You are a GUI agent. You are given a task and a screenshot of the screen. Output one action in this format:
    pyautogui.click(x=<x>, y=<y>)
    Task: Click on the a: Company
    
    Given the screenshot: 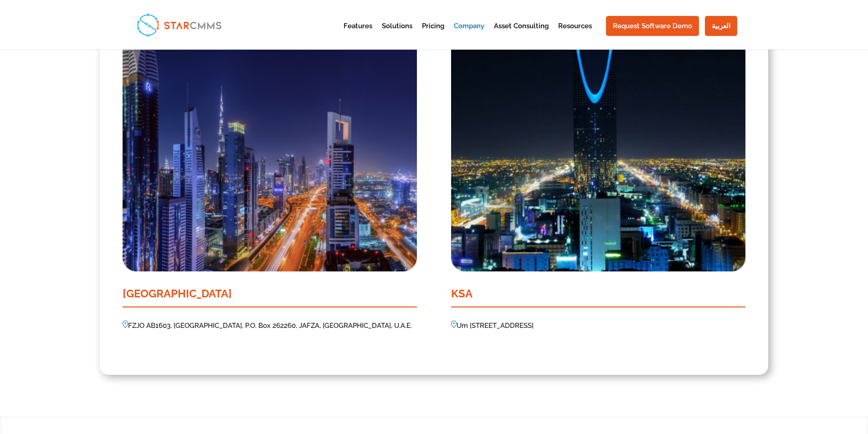 What is the action you would take?
    pyautogui.click(x=469, y=34)
    